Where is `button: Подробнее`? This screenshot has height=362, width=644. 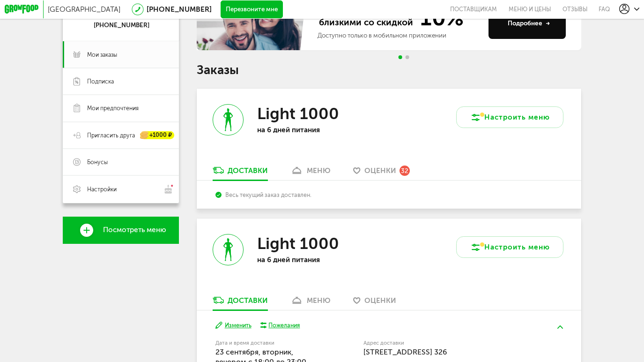 button: Подробнее is located at coordinates (527, 23).